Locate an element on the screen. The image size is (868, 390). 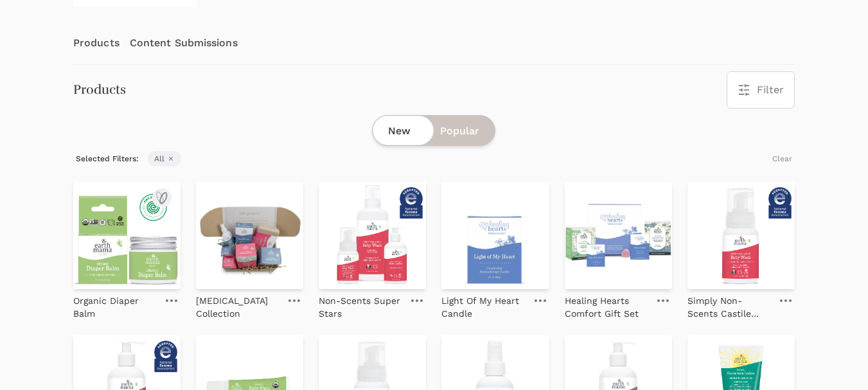
a: Content Submissions is located at coordinates (184, 43).